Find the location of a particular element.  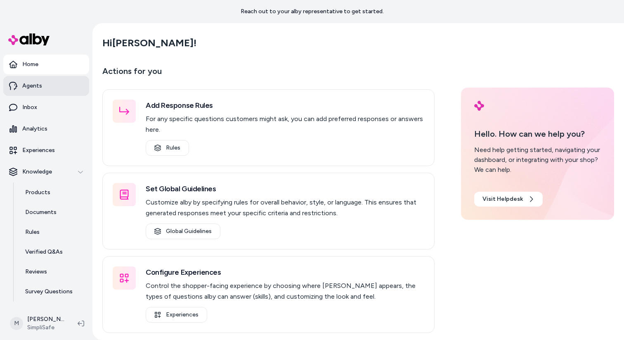

a: Survey Questions is located at coordinates (53, 291).